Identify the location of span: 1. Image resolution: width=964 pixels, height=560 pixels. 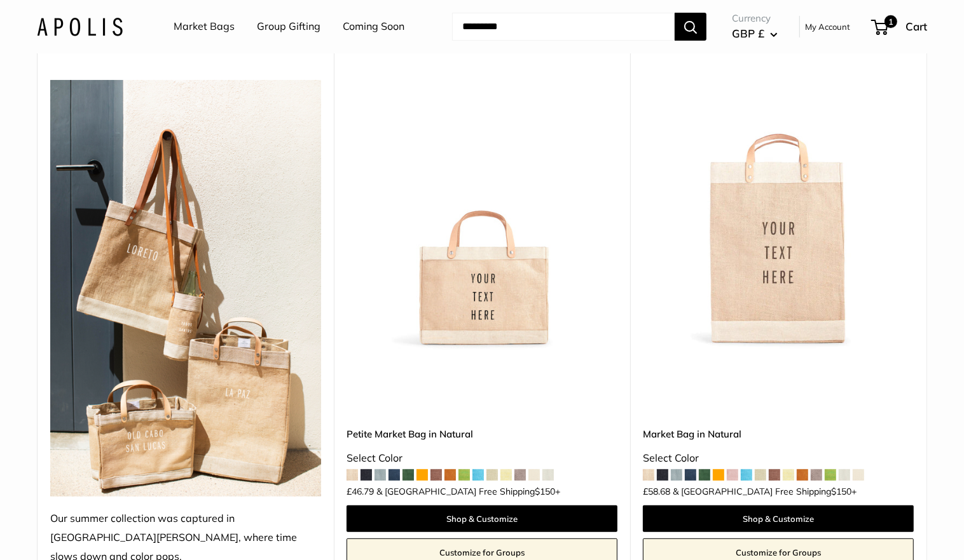
(890, 22).